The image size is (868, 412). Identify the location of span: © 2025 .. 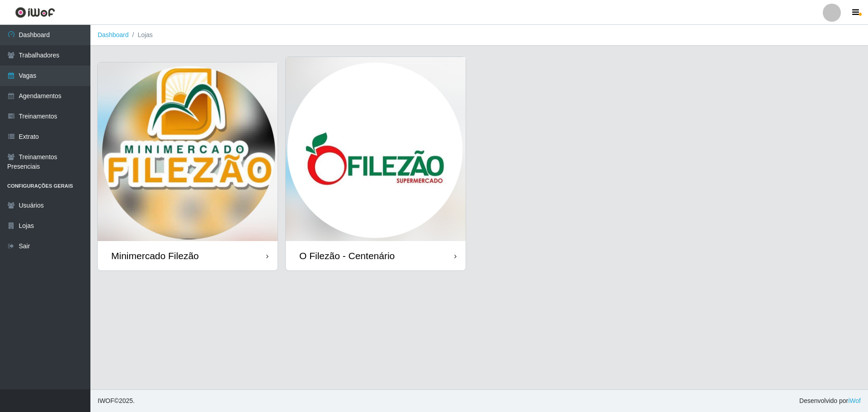
(116, 401).